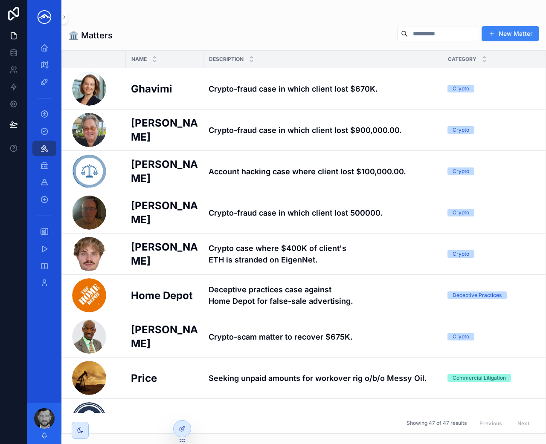  What do you see at coordinates (144, 378) in the screenshot?
I see `h2: Price` at bounding box center [144, 378].